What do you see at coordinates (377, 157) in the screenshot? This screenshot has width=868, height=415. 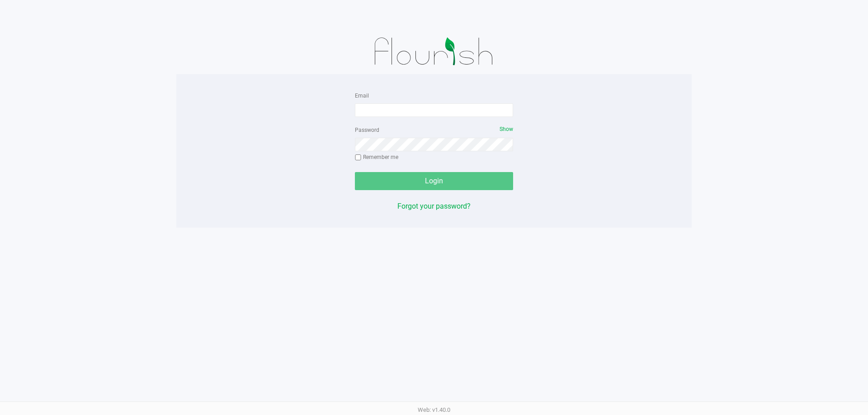 I see `label: Remember me` at bounding box center [377, 157].